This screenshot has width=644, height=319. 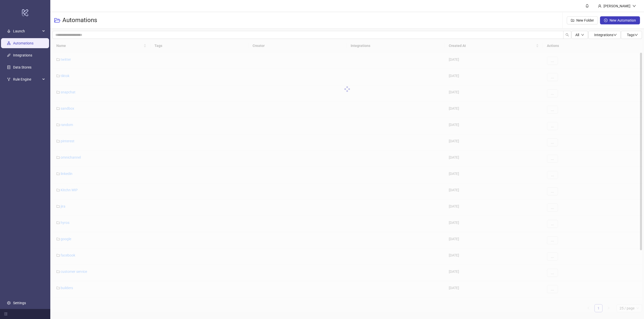 What do you see at coordinates (22, 55) in the screenshot?
I see `a: Integrations` at bounding box center [22, 55].